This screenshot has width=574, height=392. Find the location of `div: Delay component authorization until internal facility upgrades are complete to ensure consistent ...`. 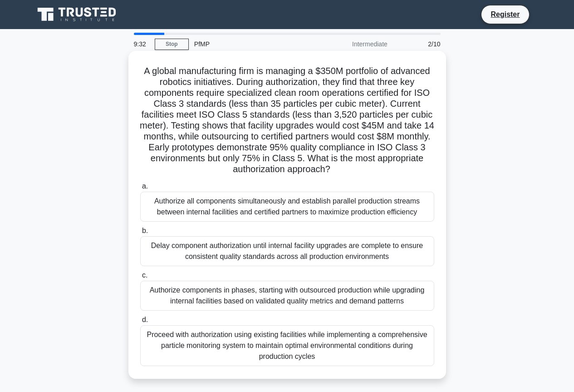

div: Delay component authorization until internal facility upgrades are complete to ensure consistent ... is located at coordinates (287, 251).